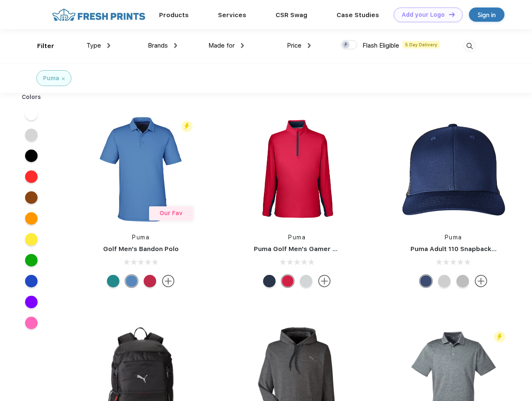  I want to click on a: CSR Swag, so click(292, 15).